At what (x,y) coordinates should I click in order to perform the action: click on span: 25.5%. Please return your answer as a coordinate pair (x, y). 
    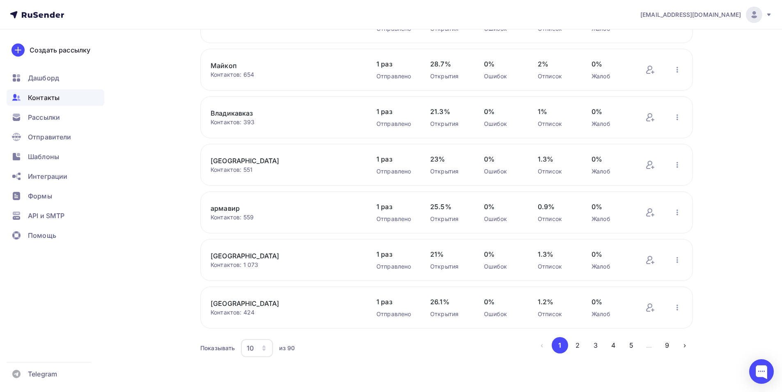
    Looking at the image, I should click on (449, 207).